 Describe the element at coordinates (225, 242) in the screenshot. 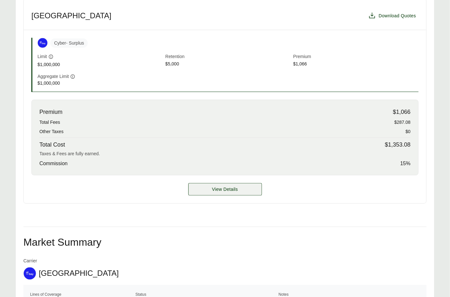

I see `h2: Market Summary` at that location.